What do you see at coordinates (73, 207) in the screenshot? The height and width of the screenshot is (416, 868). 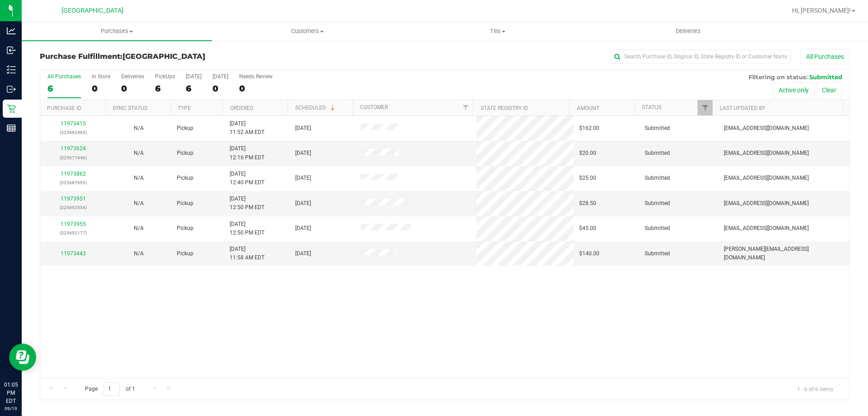 I see `p: (325692554)` at bounding box center [73, 207].